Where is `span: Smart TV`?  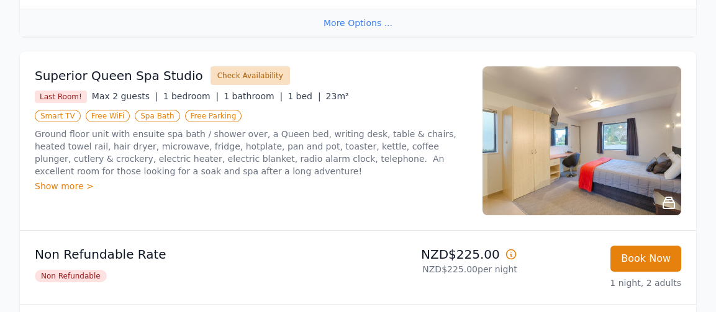 span: Smart TV is located at coordinates (58, 116).